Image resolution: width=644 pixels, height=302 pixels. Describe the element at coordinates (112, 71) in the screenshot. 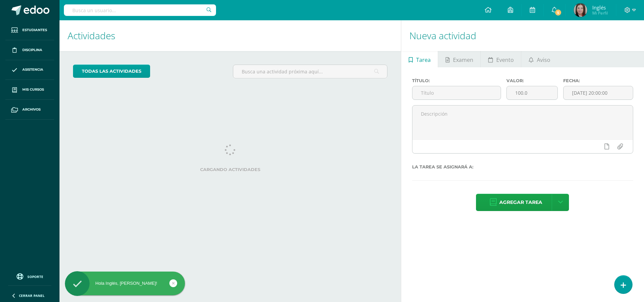

I see `a: todas las Actividades` at that location.